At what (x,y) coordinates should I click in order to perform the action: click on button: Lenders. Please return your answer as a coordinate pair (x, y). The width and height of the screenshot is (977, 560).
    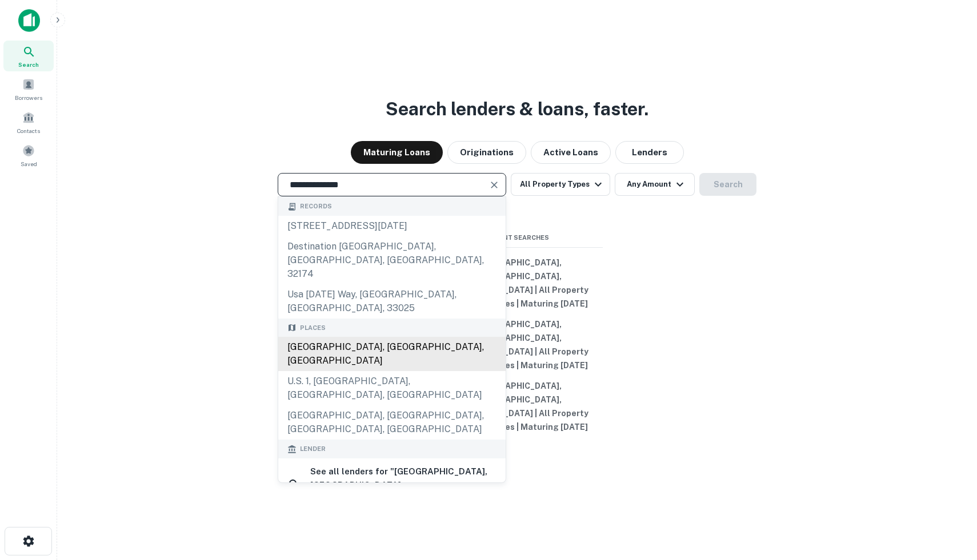
    Looking at the image, I should click on (650, 152).